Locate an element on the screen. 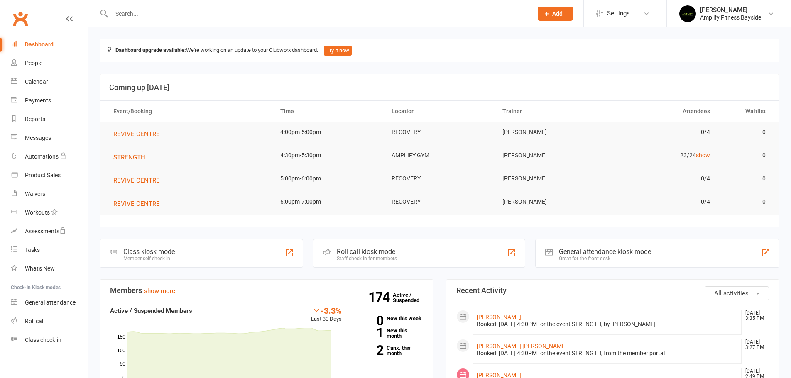  div: Roll call is located at coordinates (34, 322).